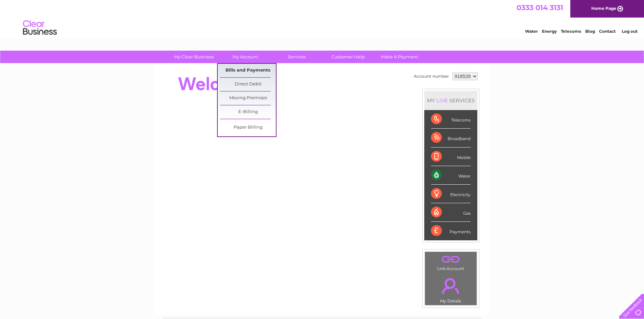 The image size is (644, 319). Describe the element at coordinates (451, 194) in the screenshot. I see `div: Electricity` at that location.